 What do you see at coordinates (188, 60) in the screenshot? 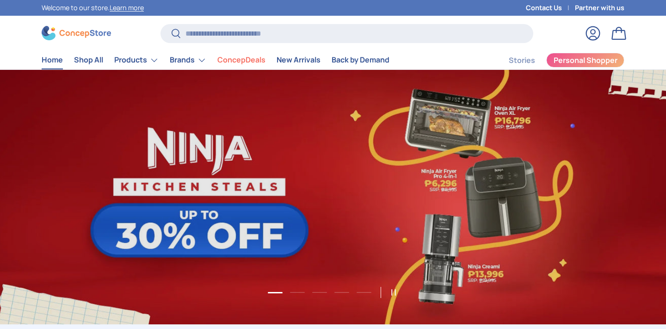
I see `a: Brands` at bounding box center [188, 60].